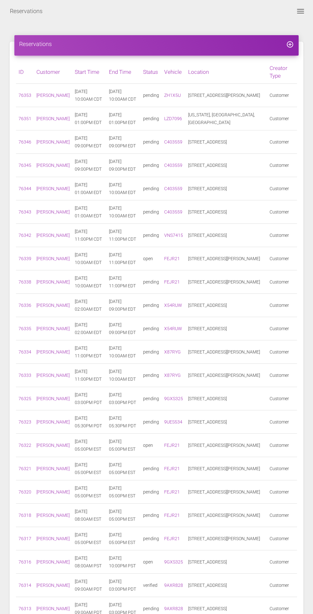  I want to click on a: 76336, so click(25, 305).